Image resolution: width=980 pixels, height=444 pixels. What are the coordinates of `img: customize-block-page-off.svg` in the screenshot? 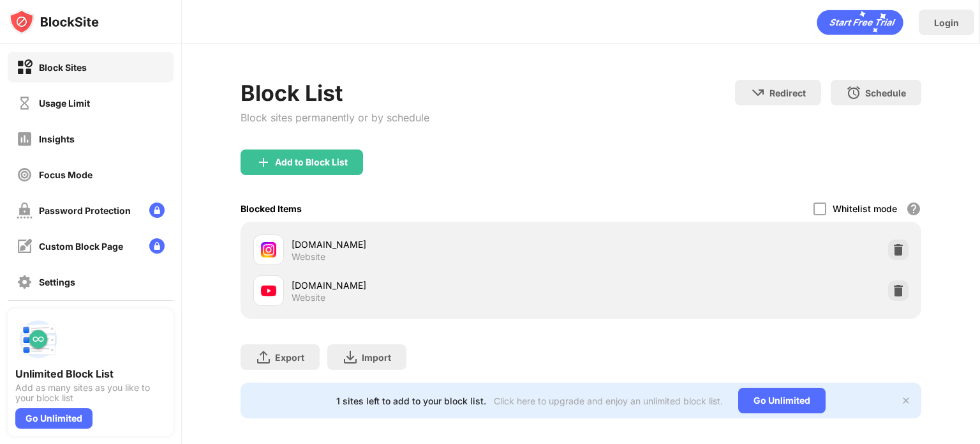 It's located at (24, 246).